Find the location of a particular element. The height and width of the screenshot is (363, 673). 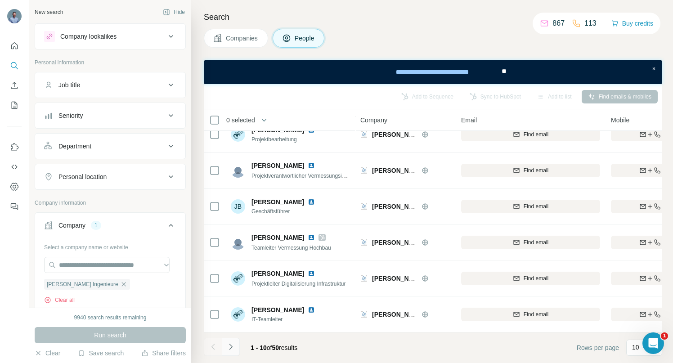

div: New search is located at coordinates (49, 12).